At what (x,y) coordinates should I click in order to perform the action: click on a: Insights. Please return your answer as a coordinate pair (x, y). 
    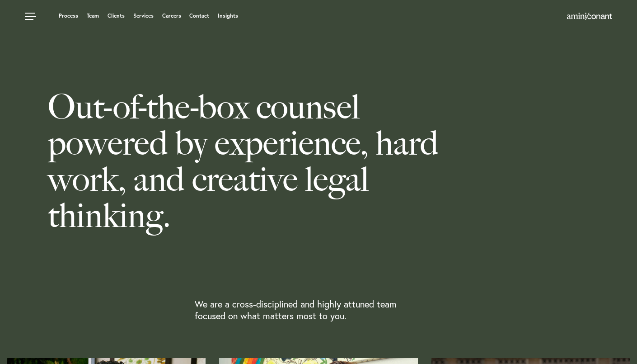
    Looking at the image, I should click on (227, 16).